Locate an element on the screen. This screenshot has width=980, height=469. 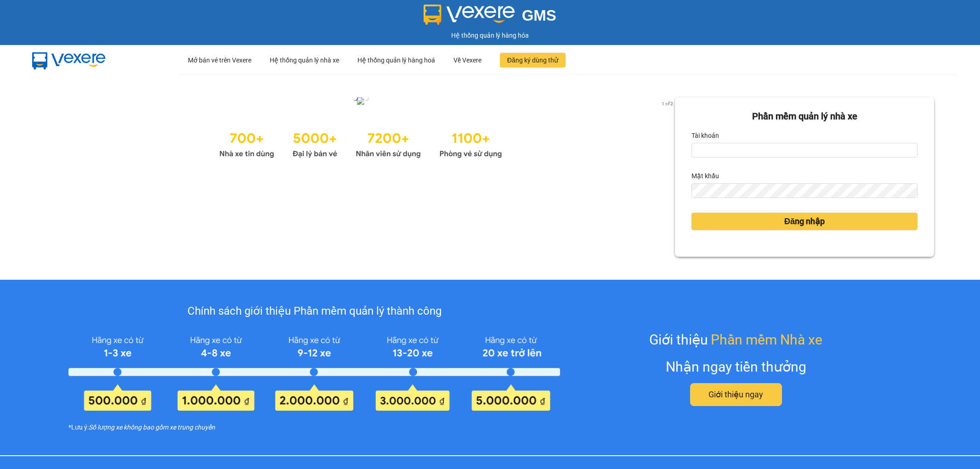
div: *Lưu ý: is located at coordinates (314, 428).